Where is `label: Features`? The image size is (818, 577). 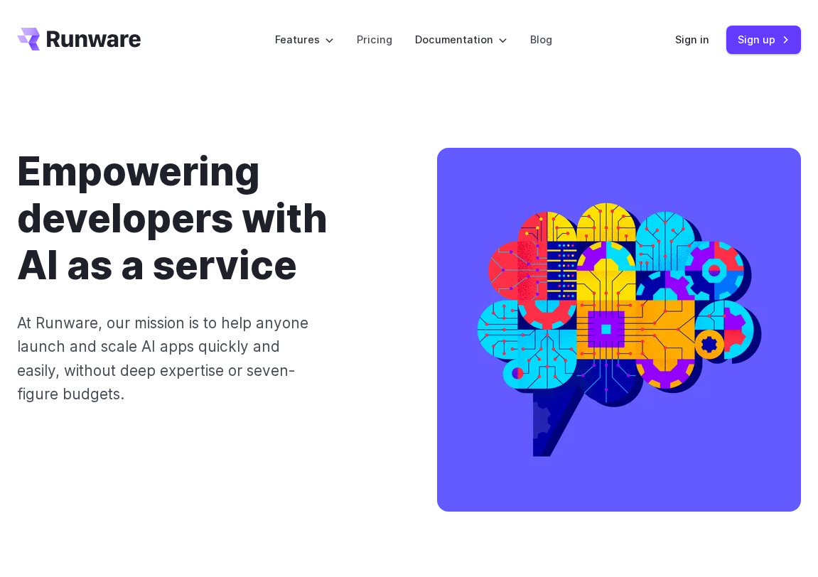 label: Features is located at coordinates (304, 39).